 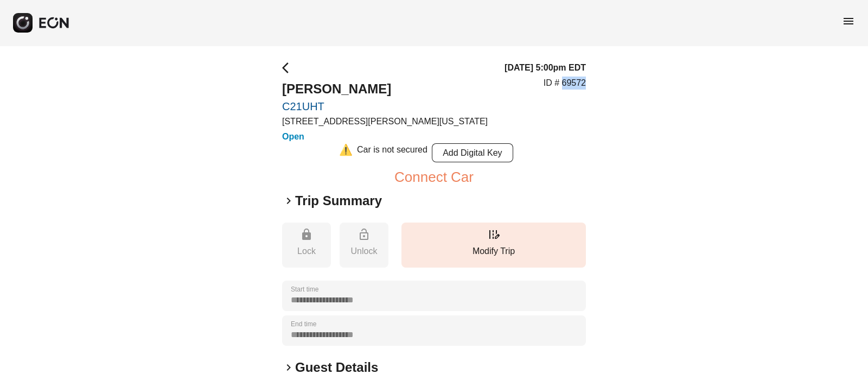 I want to click on button: Add Digital Key, so click(x=472, y=153).